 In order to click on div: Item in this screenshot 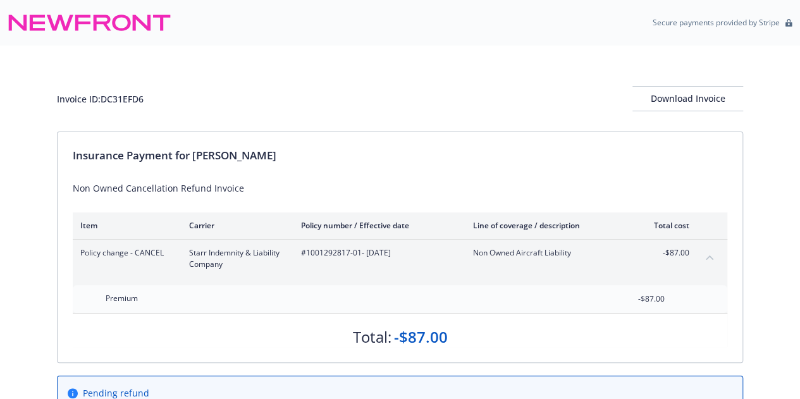, I will do `click(125, 225)`.